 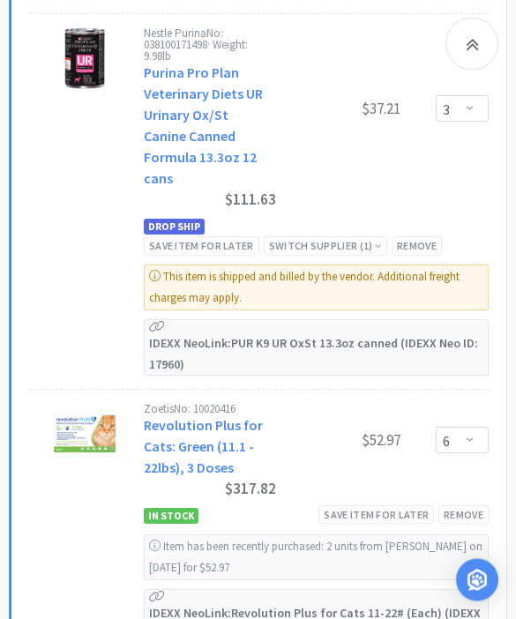 What do you see at coordinates (203, 126) in the screenshot?
I see `a: Purina Pro Plan Veterinary Diets UR Urinary Ox/St Canine Canned Formula 13.3oz 12 cans` at bounding box center [203, 126].